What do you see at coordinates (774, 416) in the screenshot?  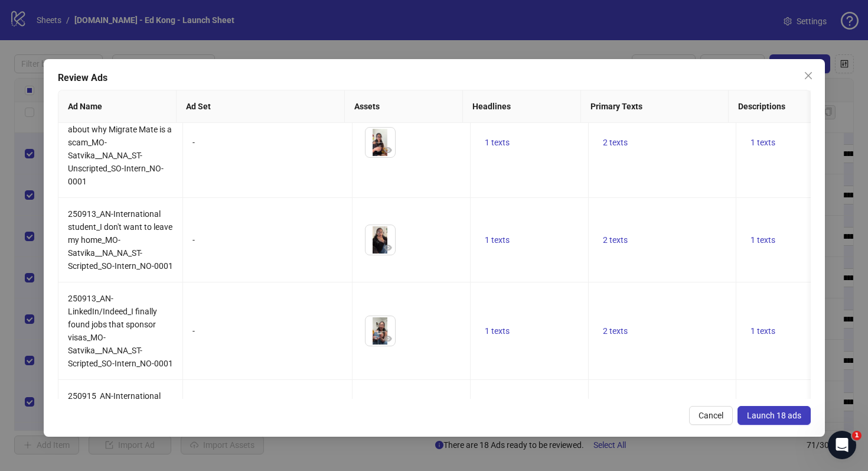 I see `button: Launch 18 ads` at bounding box center [774, 416].